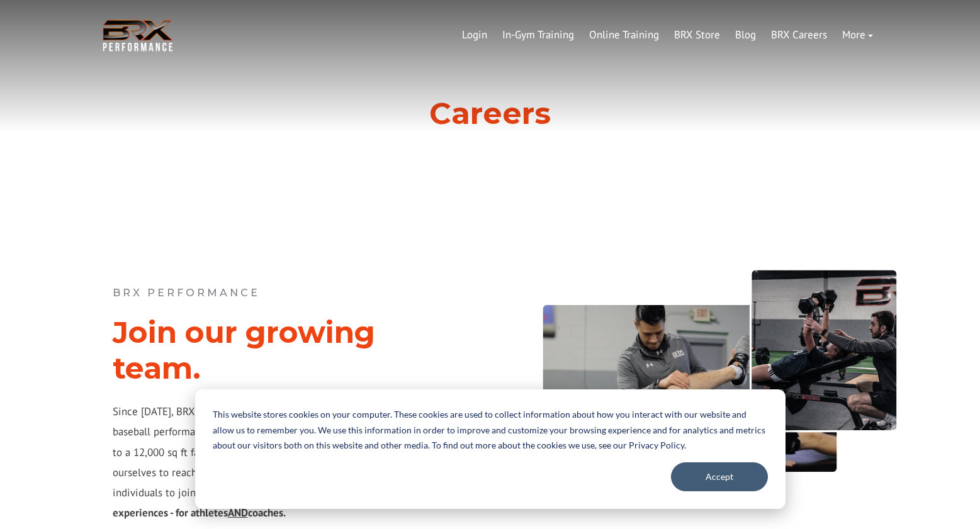 The image size is (980, 529). I want to click on div: Cookie banner, so click(490, 449).